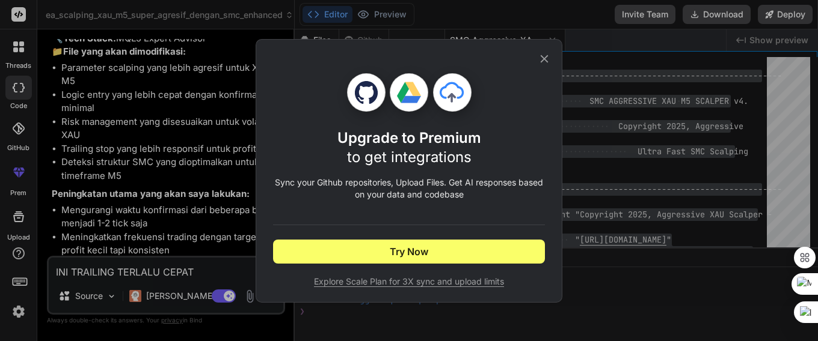 This screenshot has height=341, width=818. What do you see at coordinates (409, 148) in the screenshot?
I see `h1: Upgrade to Premium` at bounding box center [409, 148].